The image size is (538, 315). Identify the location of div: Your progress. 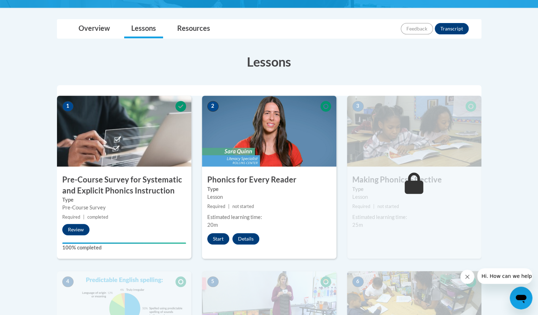
(124, 243).